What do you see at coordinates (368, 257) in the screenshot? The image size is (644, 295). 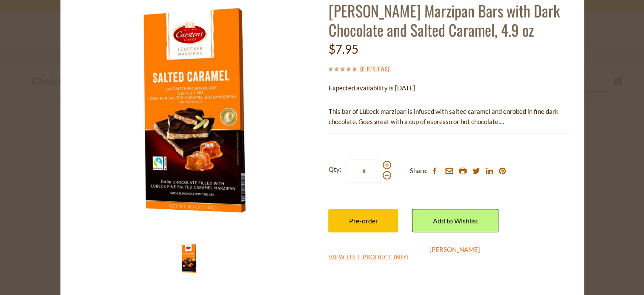 I see `a: View Full Product Info` at bounding box center [368, 257].